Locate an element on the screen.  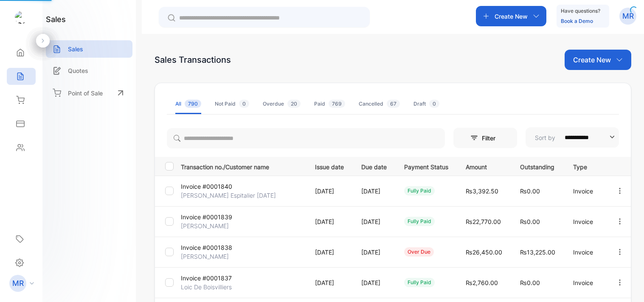
button: MR is located at coordinates (627, 16).